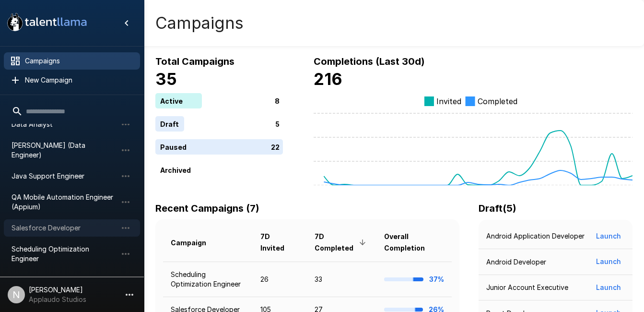  What do you see at coordinates (328, 79) in the screenshot?
I see `b: 216` at bounding box center [328, 79].